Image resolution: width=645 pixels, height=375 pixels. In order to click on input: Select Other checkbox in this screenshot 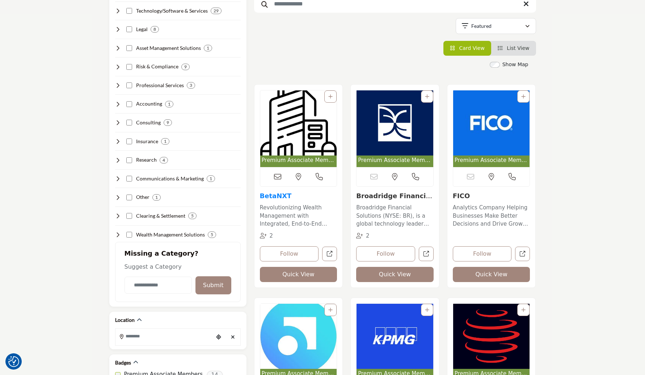, I will do `click(129, 198)`.